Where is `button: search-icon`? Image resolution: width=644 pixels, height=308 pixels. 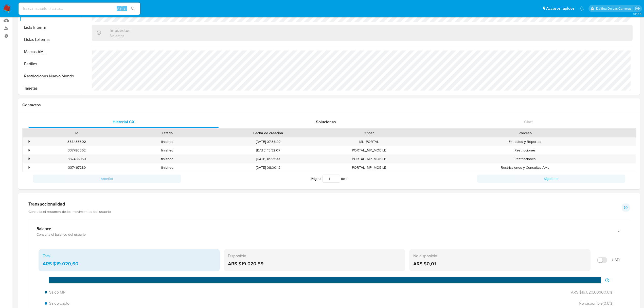 button: search-icon is located at coordinates (133, 9).